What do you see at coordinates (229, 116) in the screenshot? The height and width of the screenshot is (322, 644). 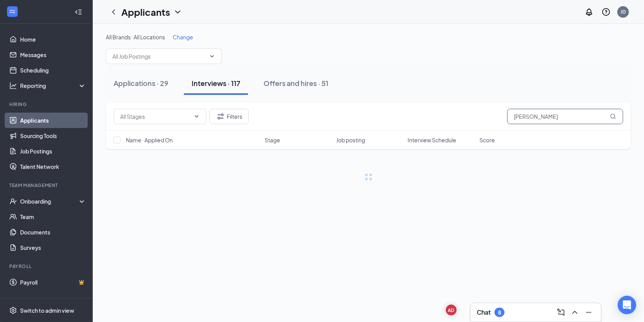 I see `button: Filter Filters` at bounding box center [229, 116].